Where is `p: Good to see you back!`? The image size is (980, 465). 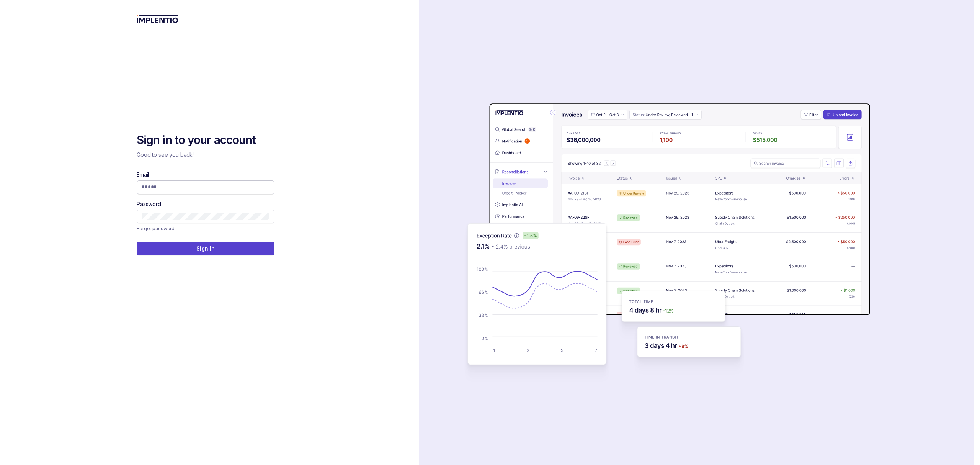 p: Good to see you back! is located at coordinates (206, 154).